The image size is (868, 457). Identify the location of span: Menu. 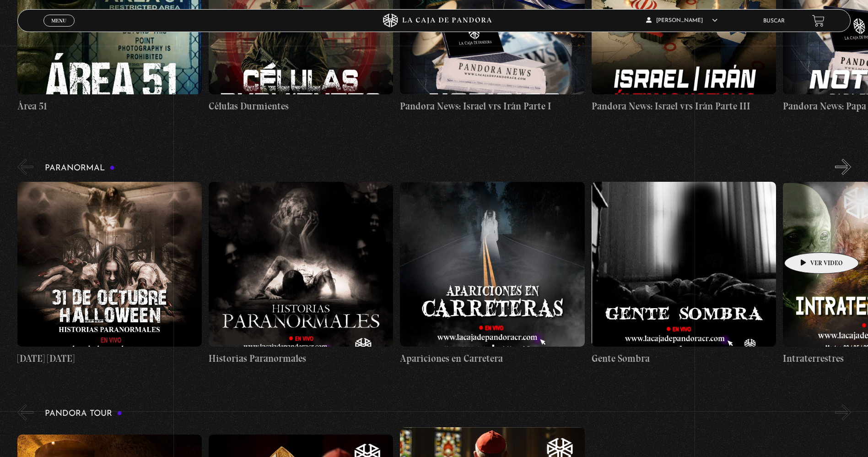
(58, 20).